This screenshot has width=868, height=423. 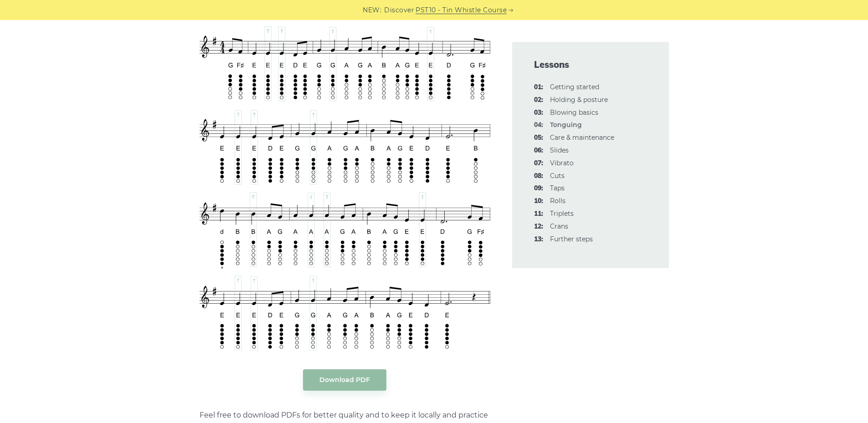 What do you see at coordinates (538, 113) in the screenshot?
I see `span: 03:` at bounding box center [538, 113].